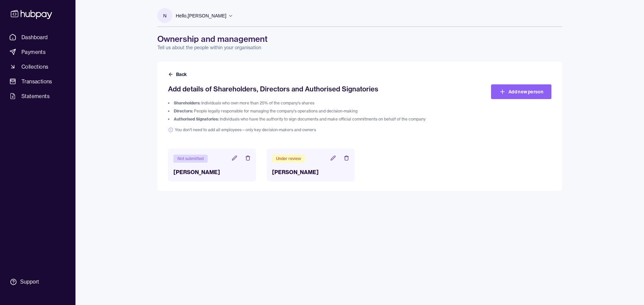  What do you see at coordinates (38, 81) in the screenshot?
I see `a: Transactions` at bounding box center [38, 81].